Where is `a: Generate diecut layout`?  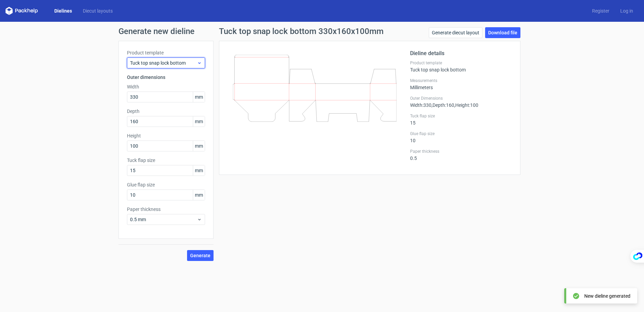
a: Generate diecut layout is located at coordinates (456, 33).